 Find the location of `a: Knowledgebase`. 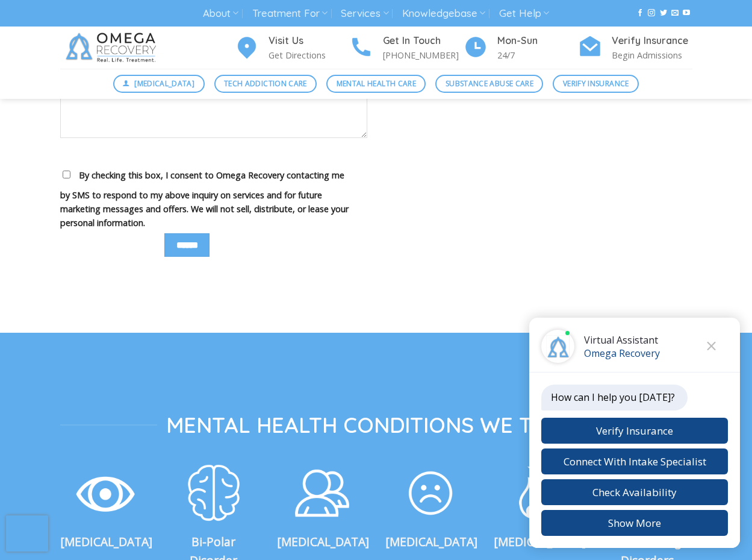

a: Knowledgebase is located at coordinates (444, 13).